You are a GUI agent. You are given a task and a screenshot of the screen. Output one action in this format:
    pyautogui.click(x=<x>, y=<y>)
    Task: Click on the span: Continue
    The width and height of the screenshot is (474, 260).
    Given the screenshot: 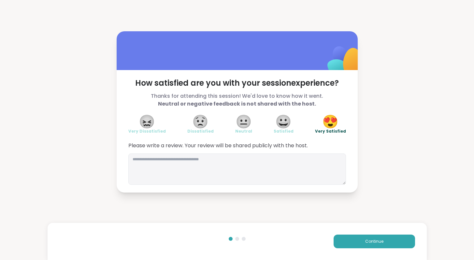 What is the action you would take?
    pyautogui.click(x=375, y=242)
    